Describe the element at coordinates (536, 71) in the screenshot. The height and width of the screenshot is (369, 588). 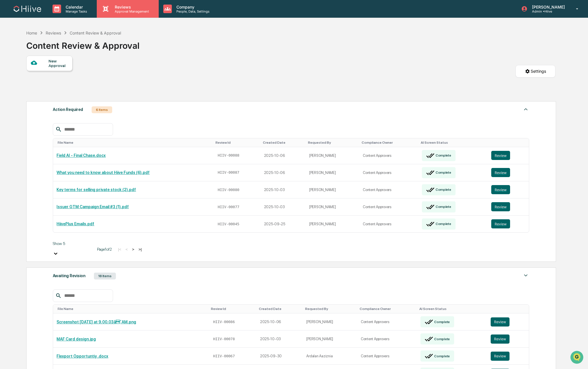
I see `button: Settings` at that location.